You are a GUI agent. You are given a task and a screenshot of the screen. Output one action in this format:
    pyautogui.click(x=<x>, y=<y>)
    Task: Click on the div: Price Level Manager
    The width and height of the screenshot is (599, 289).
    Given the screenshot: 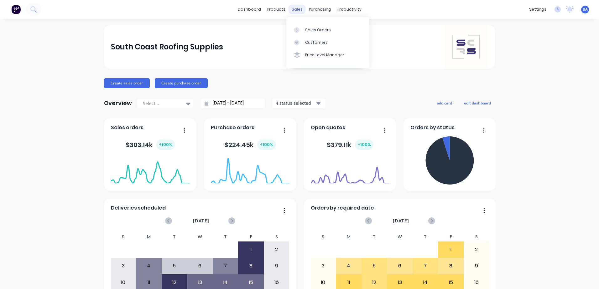 What is the action you would take?
    pyautogui.click(x=324, y=55)
    